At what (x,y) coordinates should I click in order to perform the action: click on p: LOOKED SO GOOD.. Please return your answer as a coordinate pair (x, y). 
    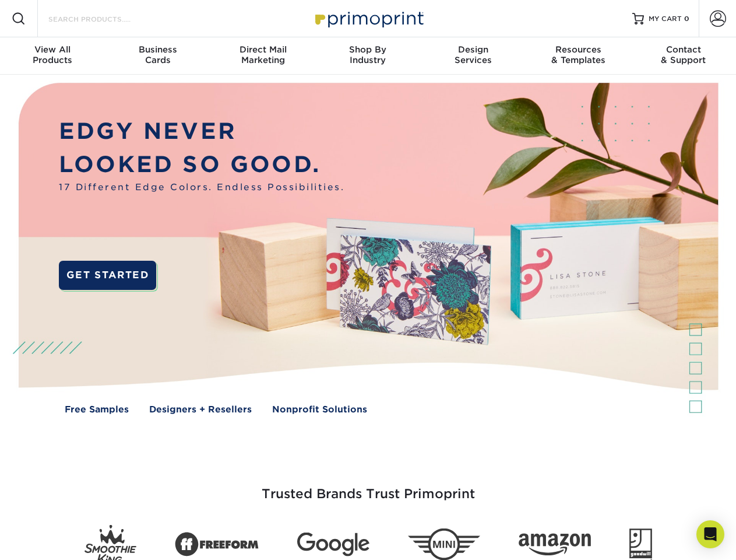
    Looking at the image, I should click on (202, 165).